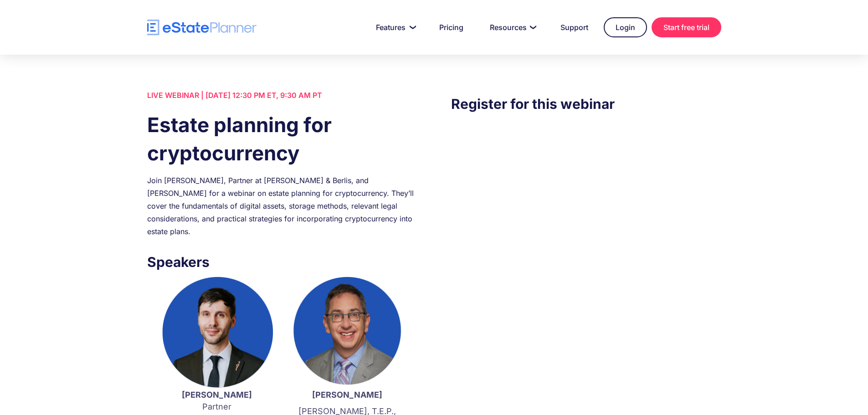 The width and height of the screenshot is (868, 415). I want to click on h1: Estate planning for cryptocurrency, so click(282, 139).